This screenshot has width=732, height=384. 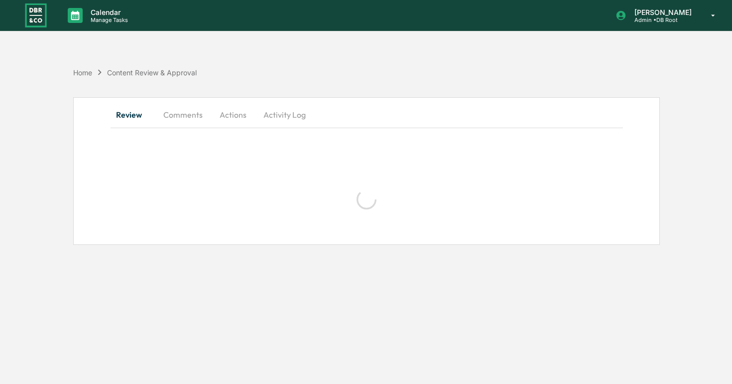 What do you see at coordinates (284, 115) in the screenshot?
I see `button: Activity Log` at bounding box center [284, 115].